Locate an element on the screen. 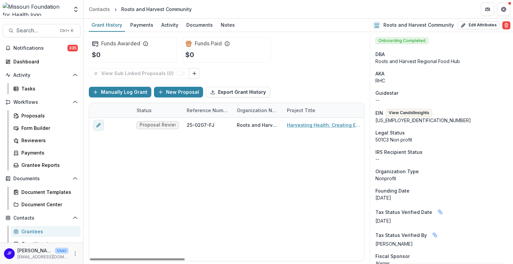 The width and height of the screenshot is (513, 264). div: Reference Number is located at coordinates (208, 110).